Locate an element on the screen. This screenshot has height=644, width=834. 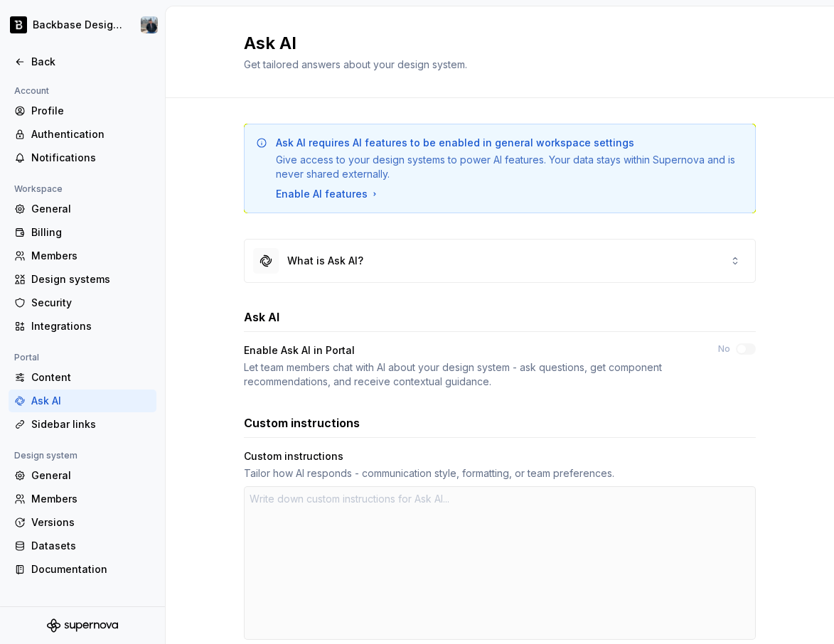
div: Billing is located at coordinates (91, 232).